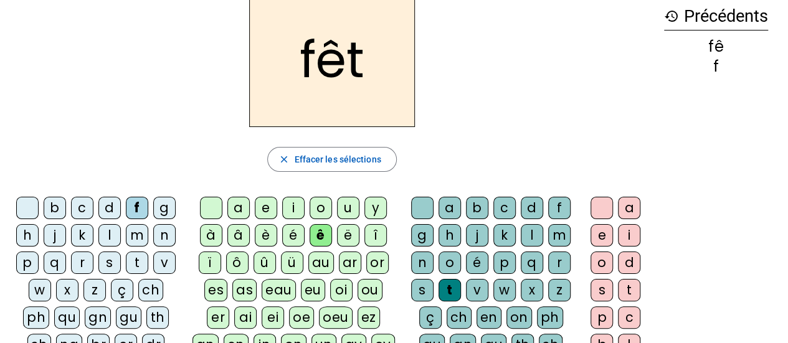  What do you see at coordinates (292, 263) in the screenshot?
I see `div: ü` at bounding box center [292, 263].